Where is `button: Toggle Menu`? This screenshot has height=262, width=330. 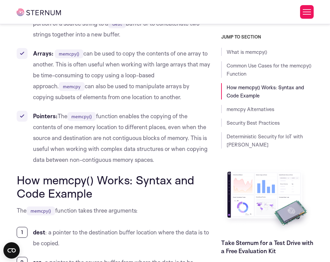
button: Toggle Menu is located at coordinates (307, 12).